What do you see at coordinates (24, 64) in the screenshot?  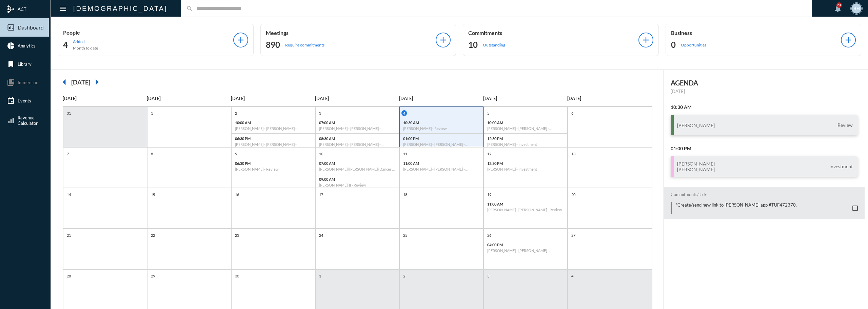 I see `span: Library` at bounding box center [24, 64].